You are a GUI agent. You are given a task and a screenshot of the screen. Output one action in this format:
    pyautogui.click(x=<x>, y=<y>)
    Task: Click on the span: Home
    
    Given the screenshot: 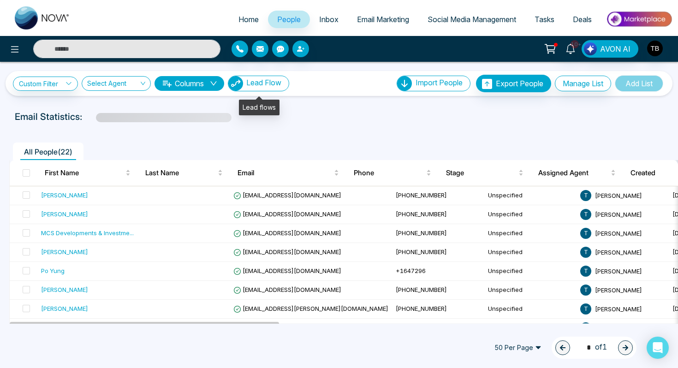 What is the action you would take?
    pyautogui.click(x=249, y=19)
    